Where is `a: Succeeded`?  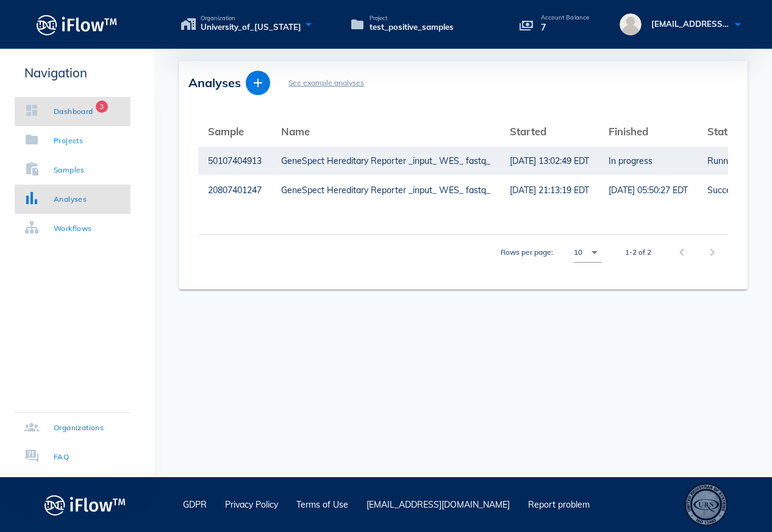
a: Succeeded is located at coordinates (728, 190).